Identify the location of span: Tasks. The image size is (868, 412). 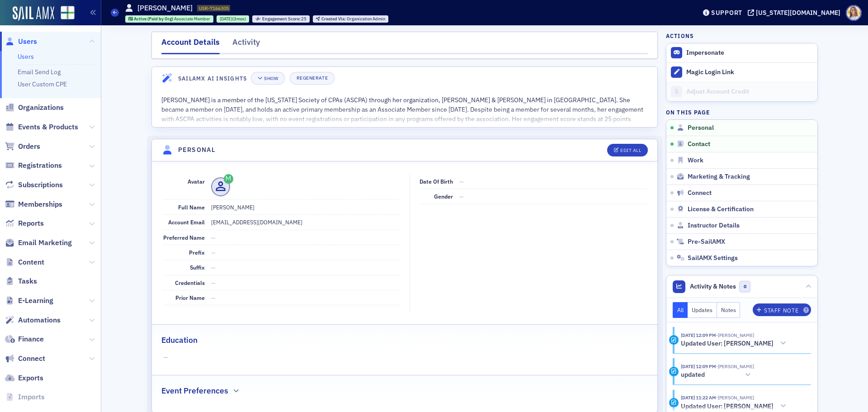
(27, 281).